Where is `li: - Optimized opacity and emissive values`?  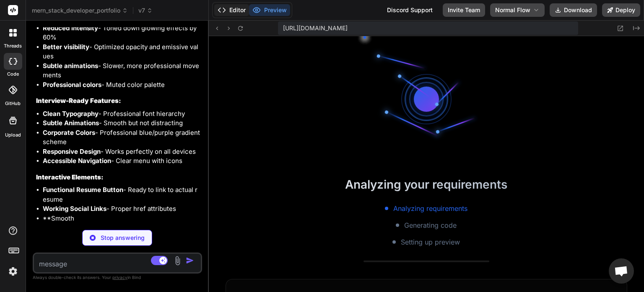
li: - Optimized opacity and emissive values is located at coordinates (122, 51).